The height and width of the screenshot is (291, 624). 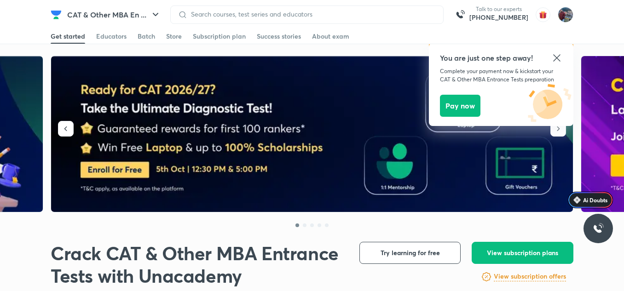 I want to click on img: Company Logo, so click(x=56, y=15).